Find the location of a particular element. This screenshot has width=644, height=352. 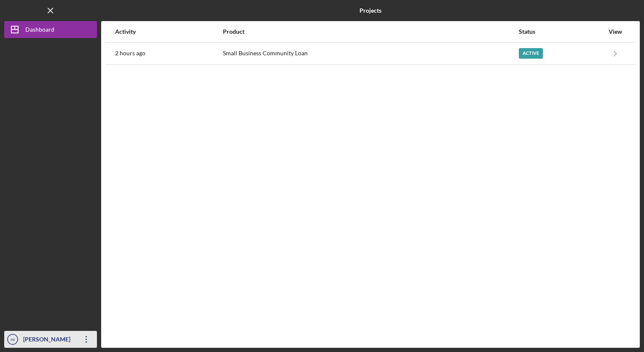

div: Status is located at coordinates (562, 32).